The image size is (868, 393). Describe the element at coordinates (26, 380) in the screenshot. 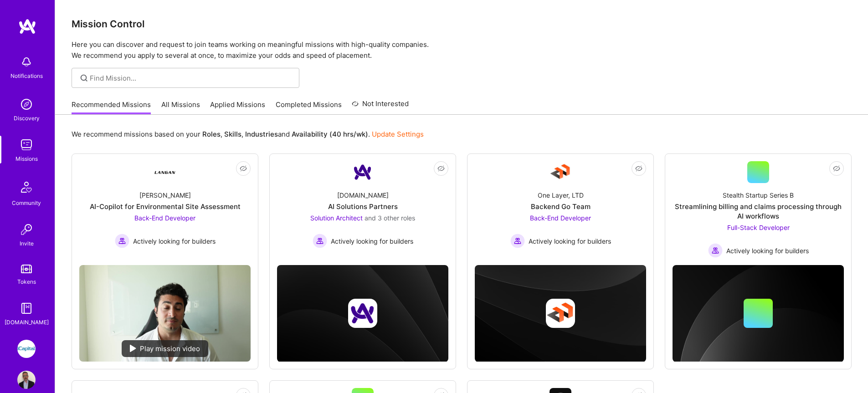

I see `a: User Avatar` at that location.